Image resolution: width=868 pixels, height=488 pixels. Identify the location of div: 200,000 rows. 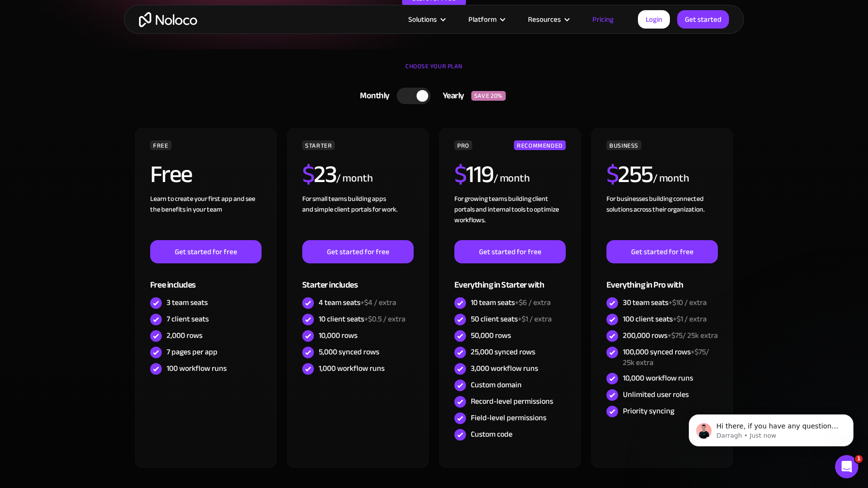
(670, 336).